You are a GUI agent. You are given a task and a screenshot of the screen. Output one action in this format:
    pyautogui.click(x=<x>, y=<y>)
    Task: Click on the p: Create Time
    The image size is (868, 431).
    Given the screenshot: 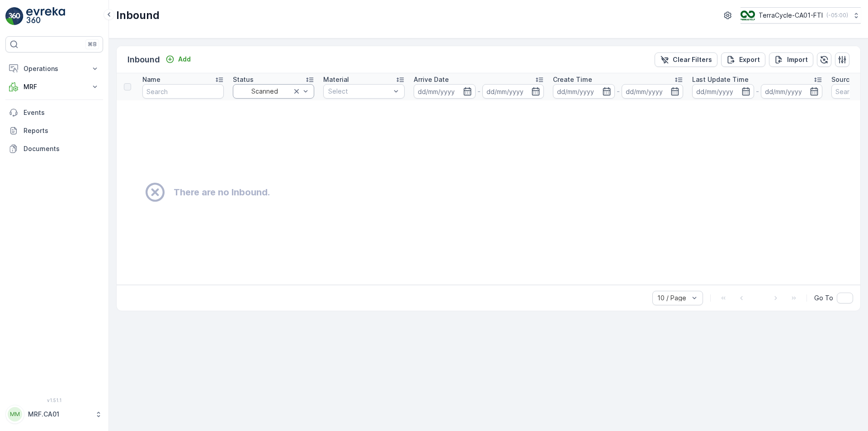 What is the action you would take?
    pyautogui.click(x=573, y=79)
    